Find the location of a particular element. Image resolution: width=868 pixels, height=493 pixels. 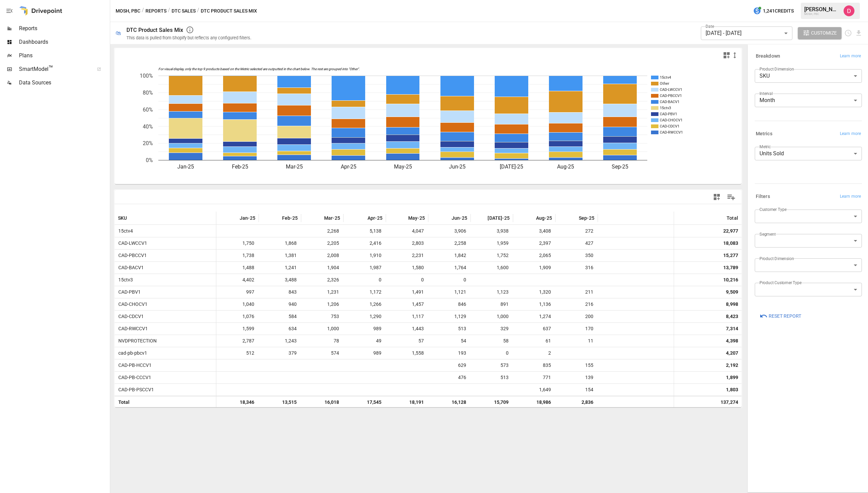

span: 379 is located at coordinates (280, 353).